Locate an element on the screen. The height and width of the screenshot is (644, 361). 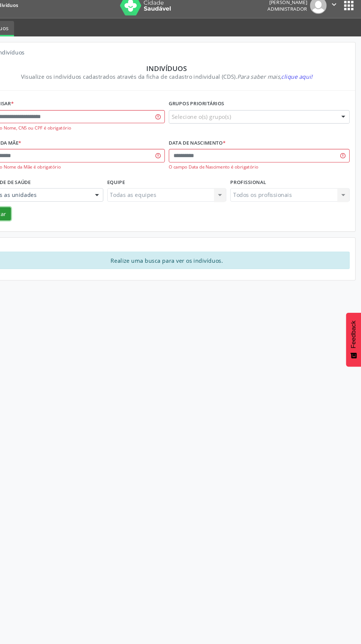
label: Pesquisar is located at coordinates (25, 103).